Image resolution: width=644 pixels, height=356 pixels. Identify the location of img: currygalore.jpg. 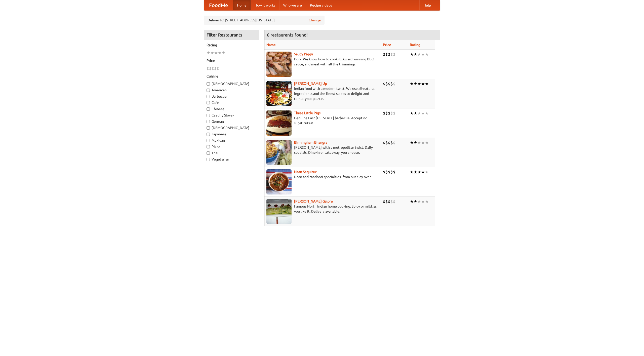
(279, 211).